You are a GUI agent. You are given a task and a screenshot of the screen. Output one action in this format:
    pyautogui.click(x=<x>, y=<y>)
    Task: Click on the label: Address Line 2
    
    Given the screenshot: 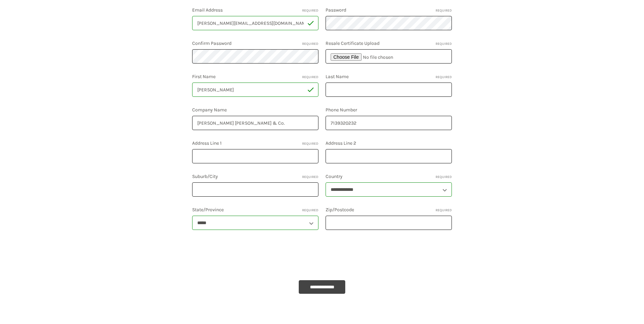 What is the action you would take?
    pyautogui.click(x=389, y=143)
    